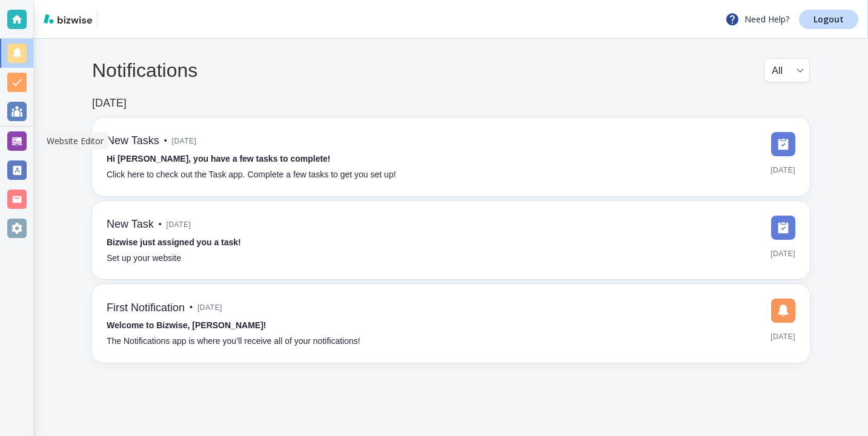 Image resolution: width=868 pixels, height=436 pixels. Describe the element at coordinates (75, 141) in the screenshot. I see `p: Website Editor` at that location.